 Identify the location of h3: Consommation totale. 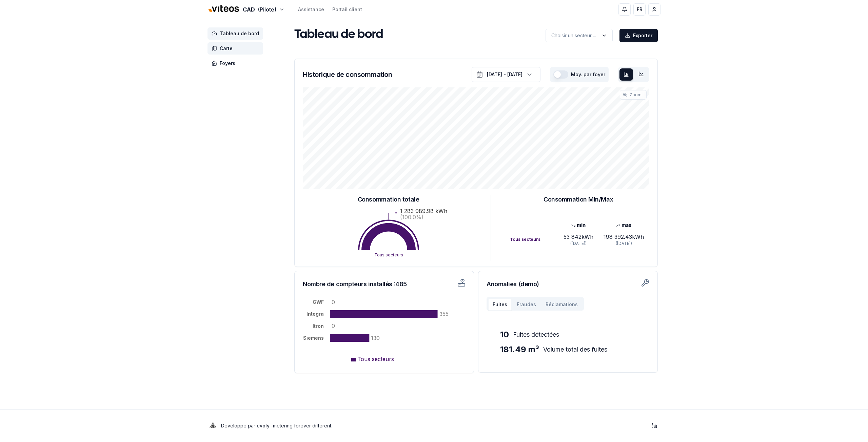
(388, 200).